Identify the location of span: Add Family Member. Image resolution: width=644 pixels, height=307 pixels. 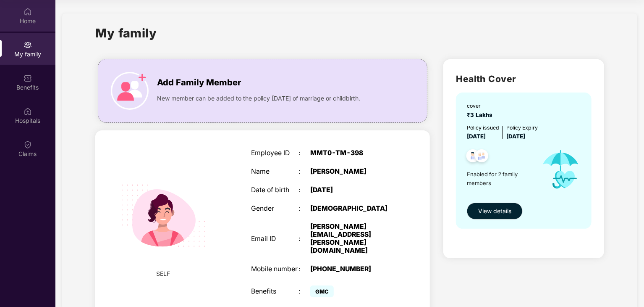
(199, 82).